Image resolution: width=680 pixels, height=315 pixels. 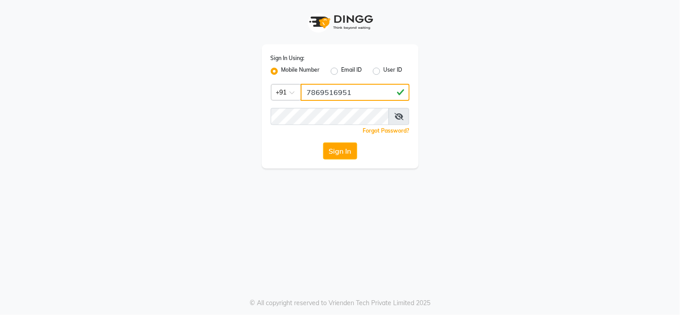 I want to click on button: Sign In, so click(x=340, y=151).